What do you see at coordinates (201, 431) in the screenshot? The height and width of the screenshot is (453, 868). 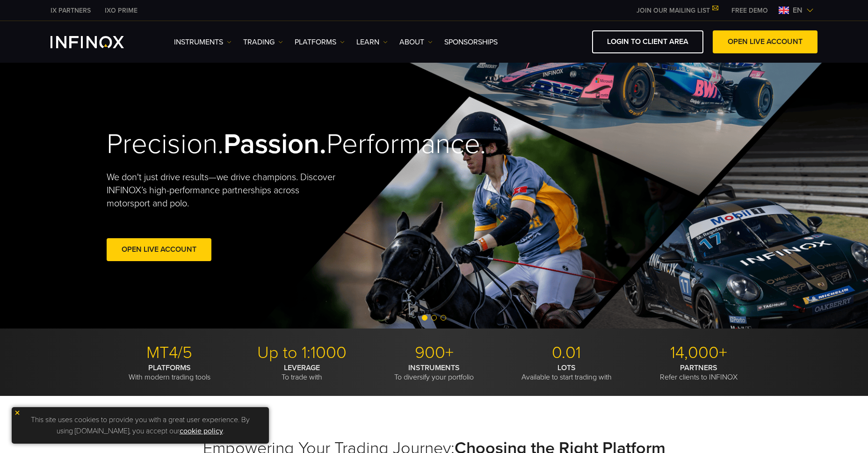 I see `a: cookie policy` at bounding box center [201, 431].